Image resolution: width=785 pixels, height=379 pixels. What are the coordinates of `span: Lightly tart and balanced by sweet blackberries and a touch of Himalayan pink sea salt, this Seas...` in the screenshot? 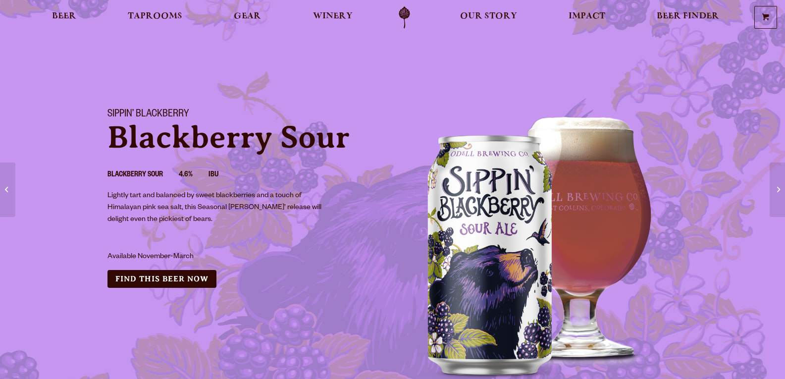 It's located at (215, 208).